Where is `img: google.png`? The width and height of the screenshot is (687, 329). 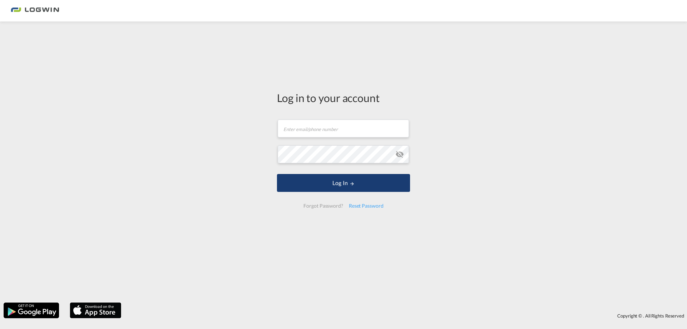 img: google.png is located at coordinates (31, 310).